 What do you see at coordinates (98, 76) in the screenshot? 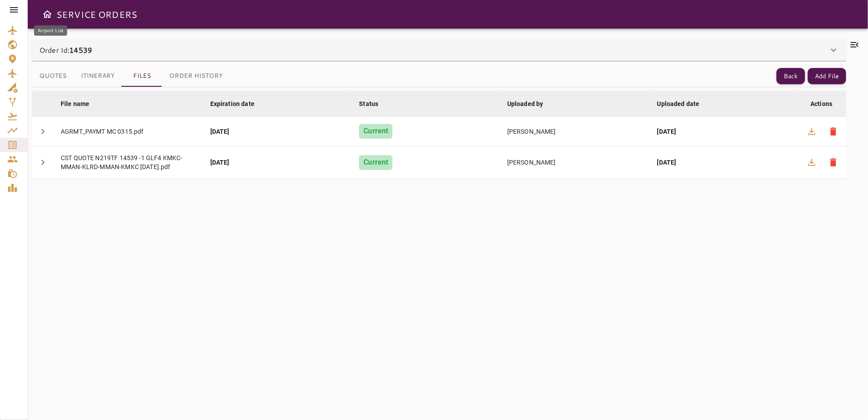
I see `button: Itinerary` at bounding box center [98, 76].